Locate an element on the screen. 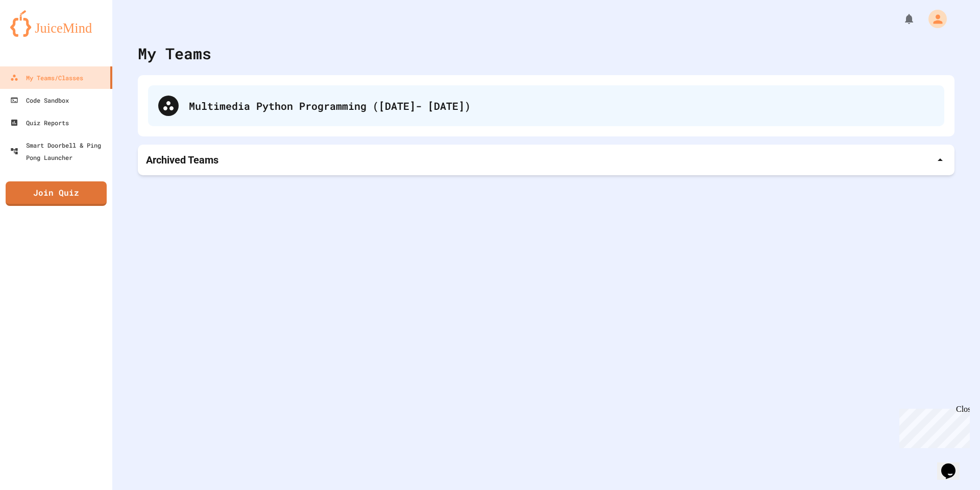 This screenshot has height=490, width=980. div: My Account is located at coordinates (934, 19).